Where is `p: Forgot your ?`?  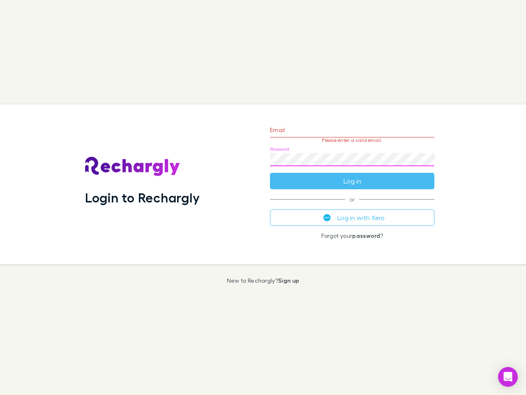
p: Forgot your ? is located at coordinates (352, 236).